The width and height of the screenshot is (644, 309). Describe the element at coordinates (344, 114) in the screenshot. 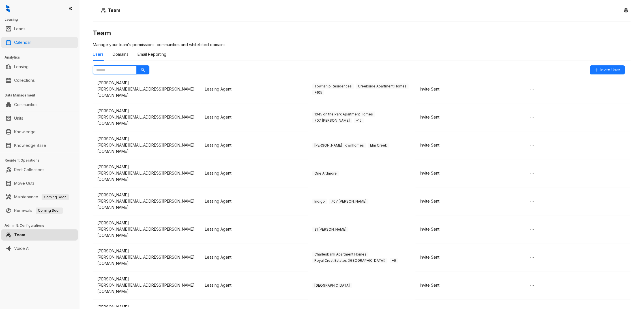

I see `span: 1045 on the Park Apartment Homes` at that location.